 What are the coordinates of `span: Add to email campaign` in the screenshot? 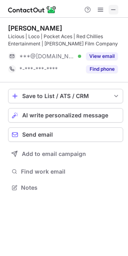 It's located at (54, 154).